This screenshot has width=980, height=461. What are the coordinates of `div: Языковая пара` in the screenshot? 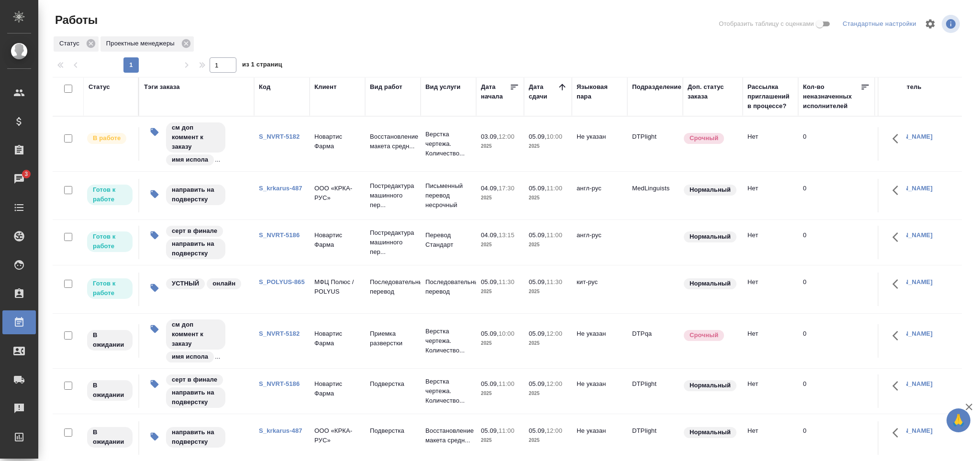 It's located at (599, 92).